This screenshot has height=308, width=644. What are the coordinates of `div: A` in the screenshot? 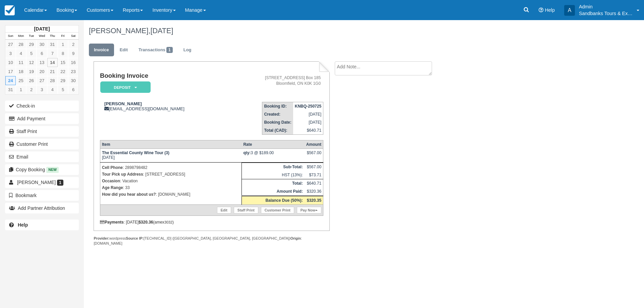 It's located at (569, 11).